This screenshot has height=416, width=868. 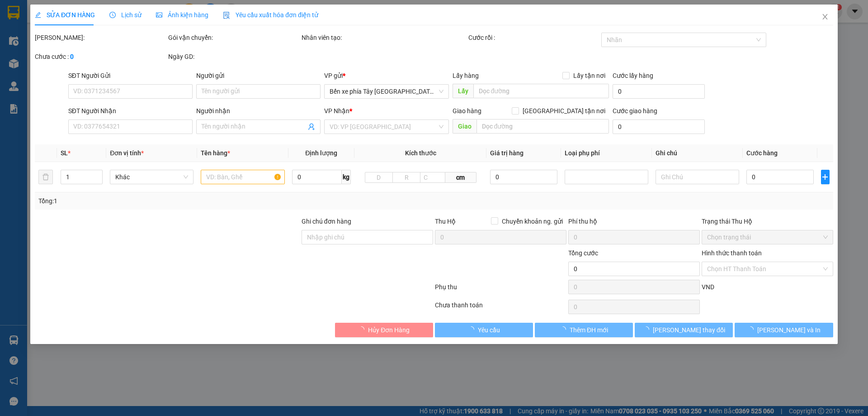 What do you see at coordinates (606, 153) in the screenshot?
I see `th: Loại phụ phí` at bounding box center [606, 153].